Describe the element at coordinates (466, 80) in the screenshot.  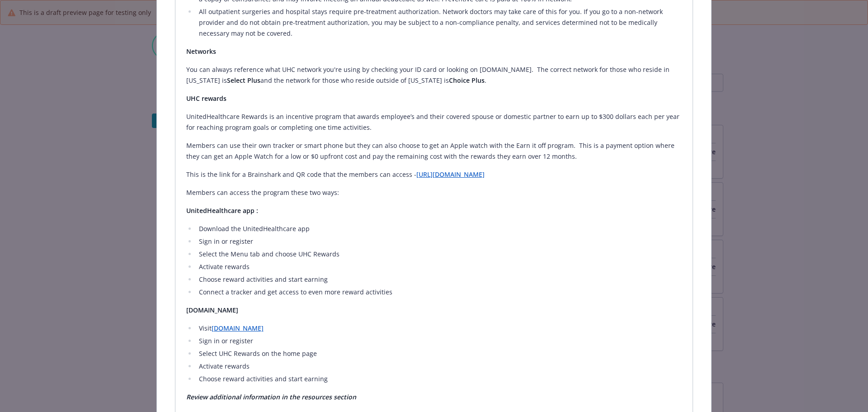
I see `strong: Choice Plus` at that location.